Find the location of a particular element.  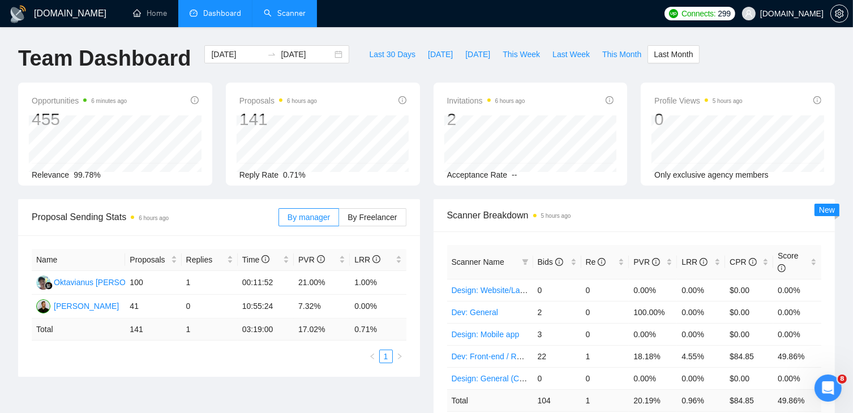

td: 0.71 % is located at coordinates (377, 329).